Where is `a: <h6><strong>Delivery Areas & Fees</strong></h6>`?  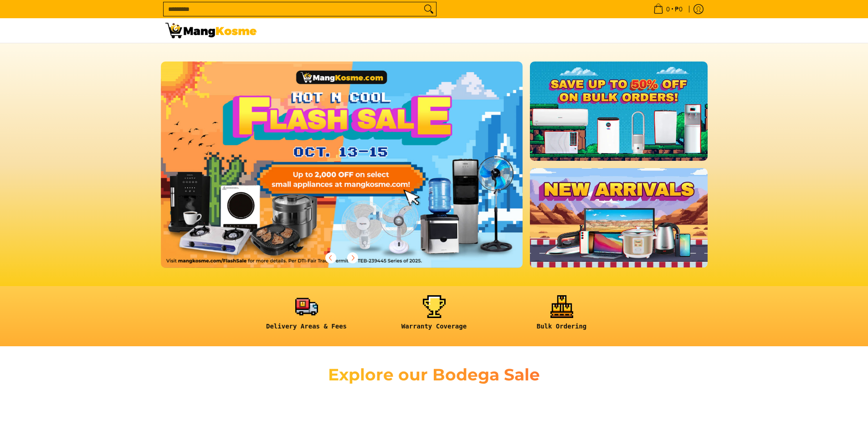 a: <h6><strong>Delivery Areas & Fees</strong></h6> is located at coordinates (306, 316).